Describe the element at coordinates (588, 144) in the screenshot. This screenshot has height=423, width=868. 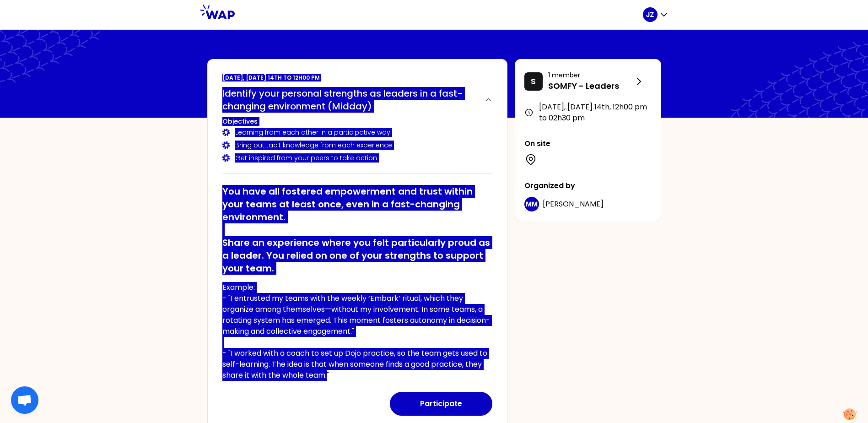
I see `p: On site` at that location.